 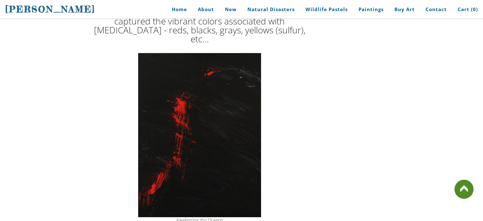 I want to click on a: Buy Art, so click(x=404, y=9).